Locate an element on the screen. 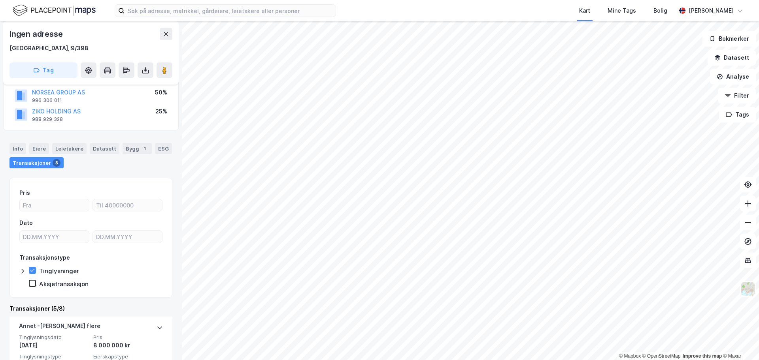  div: ESG is located at coordinates (163, 149).